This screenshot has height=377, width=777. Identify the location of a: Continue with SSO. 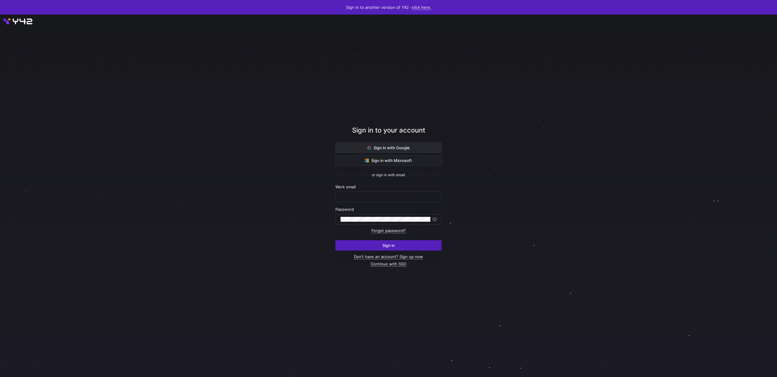
(388, 264).